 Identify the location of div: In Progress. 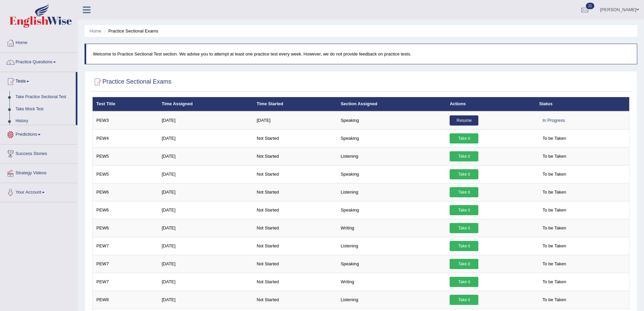
(554, 120).